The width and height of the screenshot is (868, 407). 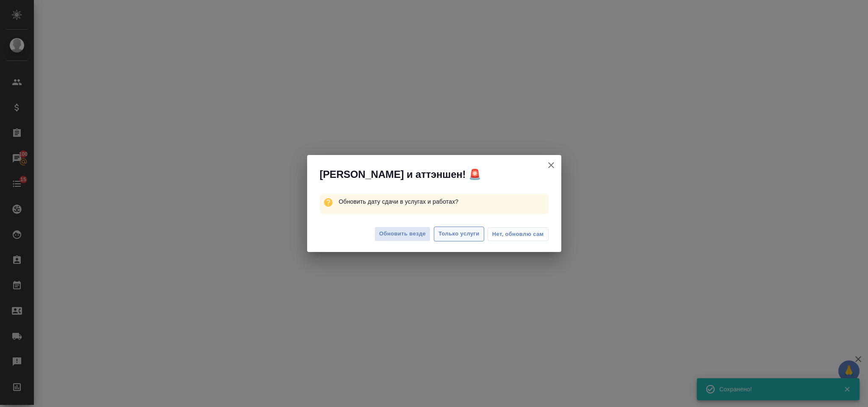 I want to click on button: Обновить везде, so click(x=402, y=234).